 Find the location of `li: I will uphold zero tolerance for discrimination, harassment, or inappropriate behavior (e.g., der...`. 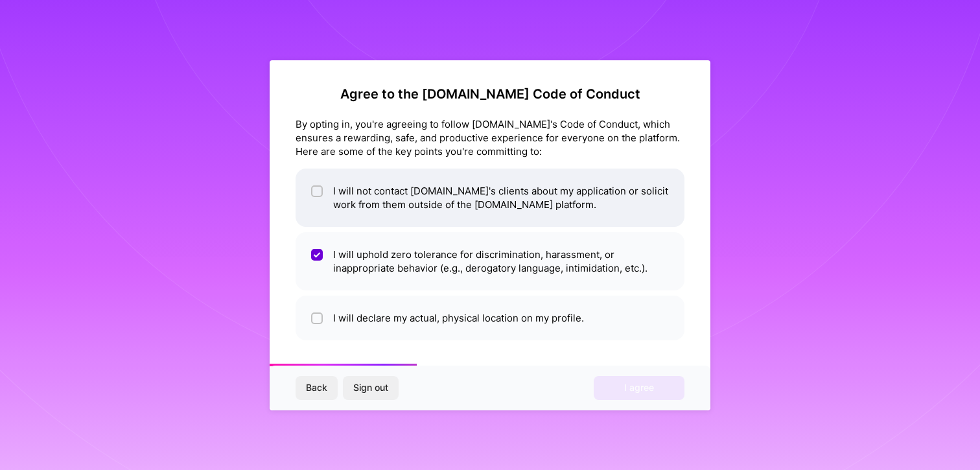

li: I will uphold zero tolerance for discrimination, harassment, or inappropriate behavior (e.g., der... is located at coordinates (490, 261).